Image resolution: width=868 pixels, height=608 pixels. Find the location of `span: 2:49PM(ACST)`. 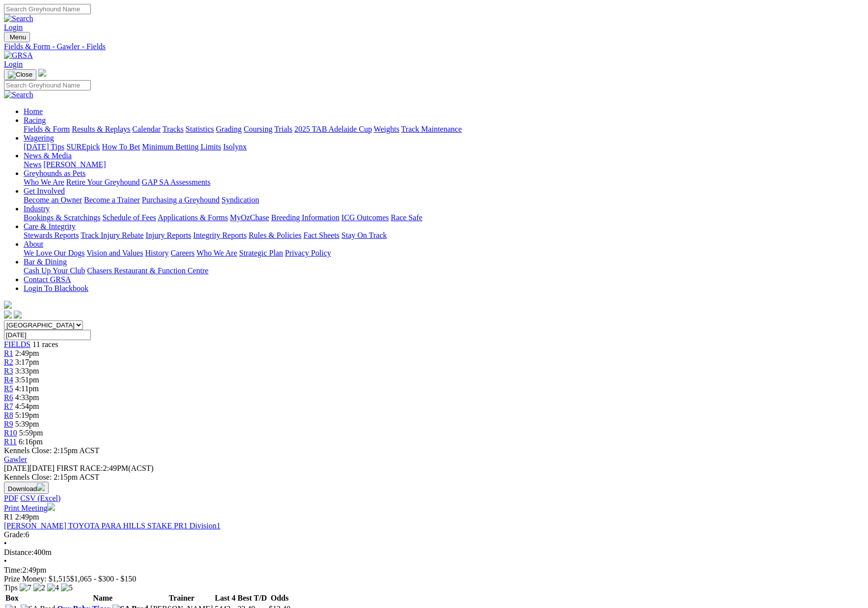

span: 2:49PM(ACST) is located at coordinates (105, 468).